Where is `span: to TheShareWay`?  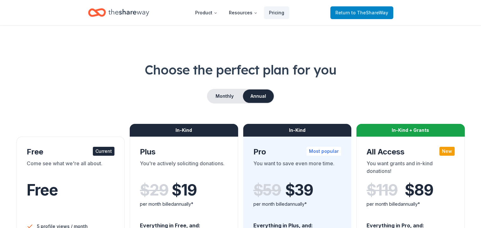 span: to TheShareWay is located at coordinates (370, 12).